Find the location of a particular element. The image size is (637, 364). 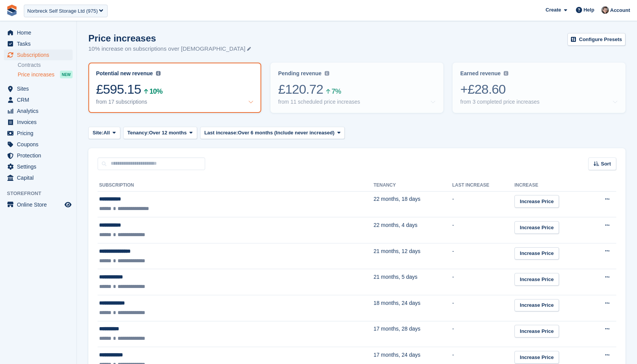

span: Price increases is located at coordinates (36, 74).